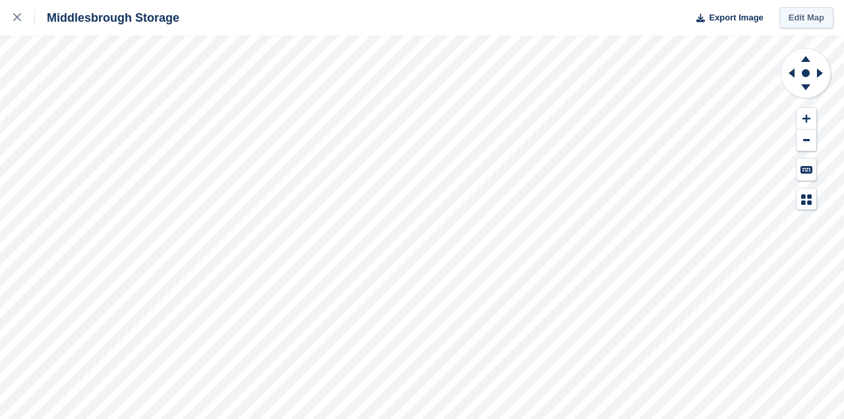 This screenshot has height=419, width=844. Describe the element at coordinates (806, 169) in the screenshot. I see `button: Keyboard Shortcuts` at that location.